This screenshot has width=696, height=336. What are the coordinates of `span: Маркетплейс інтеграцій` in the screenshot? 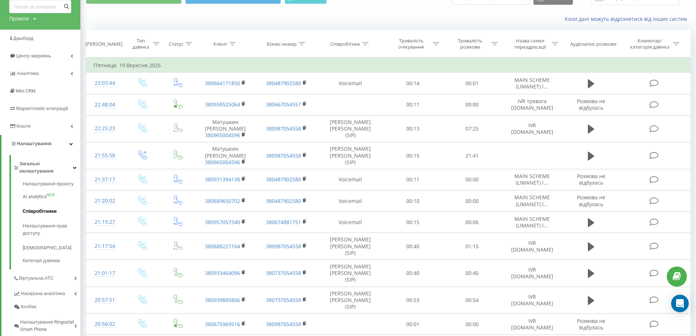 It's located at (42, 108).